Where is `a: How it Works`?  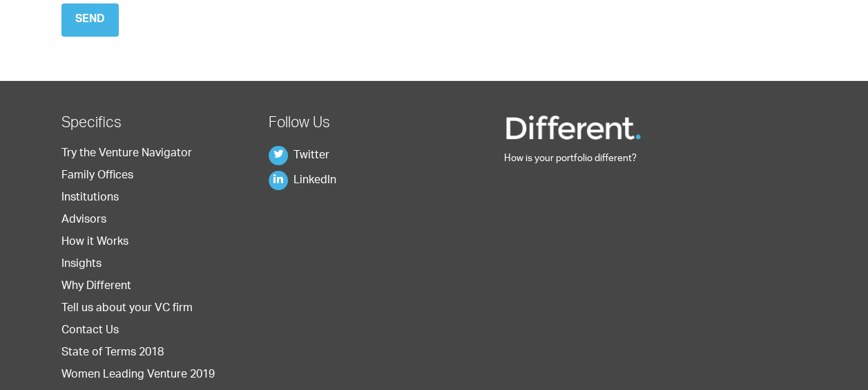 a: How it Works is located at coordinates (94, 243).